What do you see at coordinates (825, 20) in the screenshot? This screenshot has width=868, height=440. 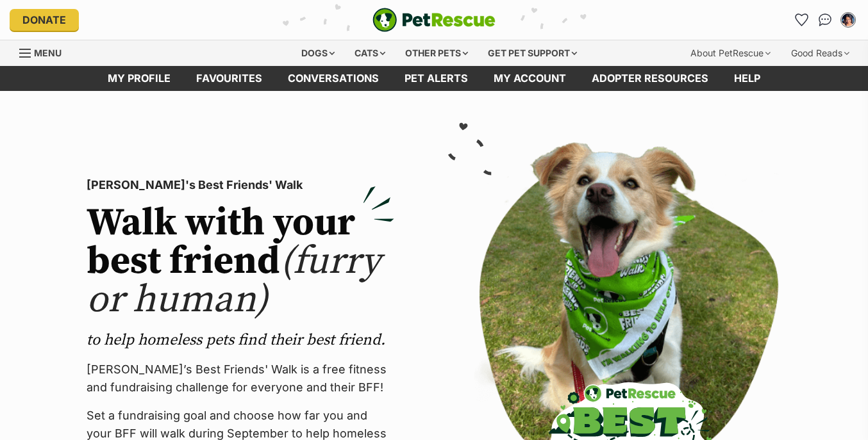 I see `ul: Account quick links` at bounding box center [825, 20].